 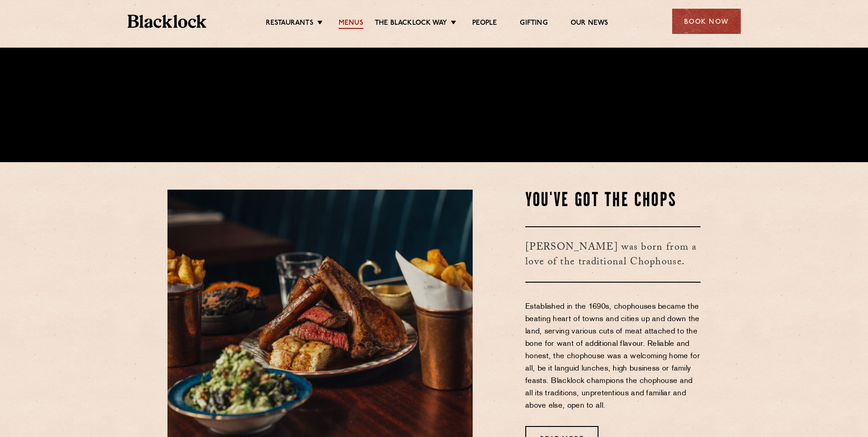 I want to click on a: Menus, so click(x=351, y=24).